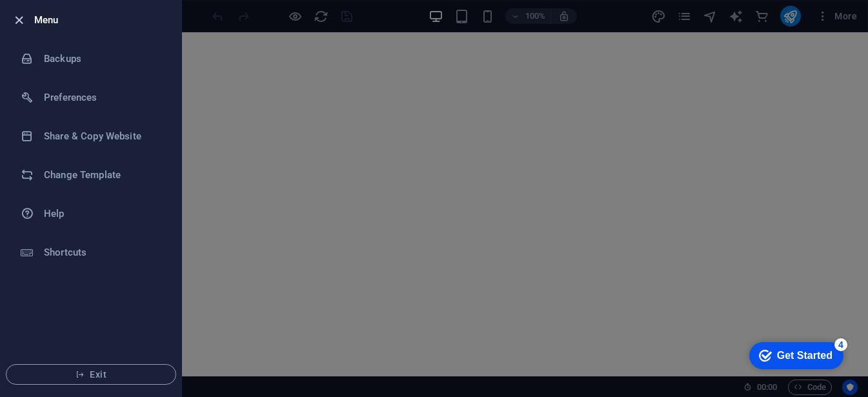  What do you see at coordinates (103, 97) in the screenshot?
I see `h6: Preferences` at bounding box center [103, 97].